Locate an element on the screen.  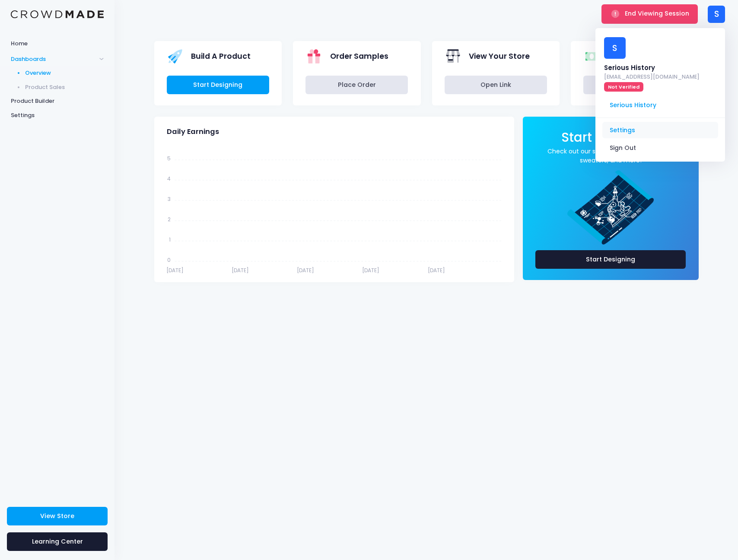
span: Order Samples is located at coordinates (359, 56).